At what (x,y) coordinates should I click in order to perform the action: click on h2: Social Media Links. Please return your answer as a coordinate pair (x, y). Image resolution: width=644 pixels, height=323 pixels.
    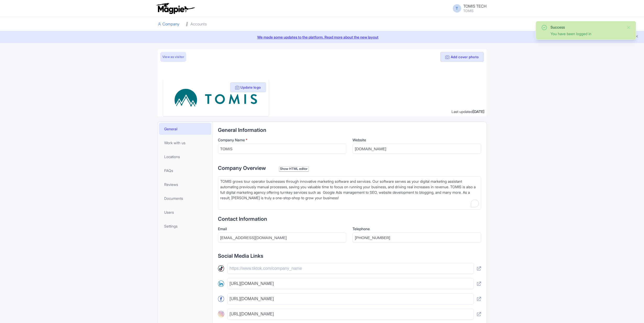
    Looking at the image, I should click on (349, 256).